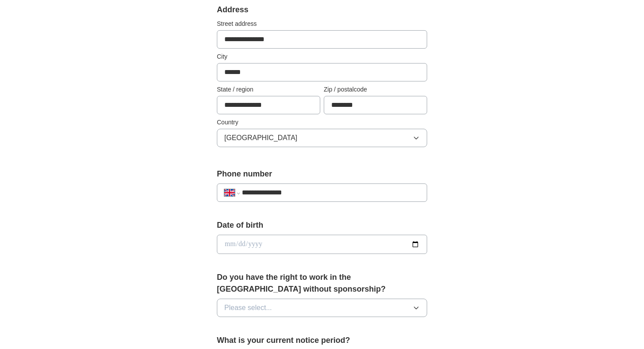 The width and height of the screenshot is (644, 349). I want to click on label: City, so click(322, 56).